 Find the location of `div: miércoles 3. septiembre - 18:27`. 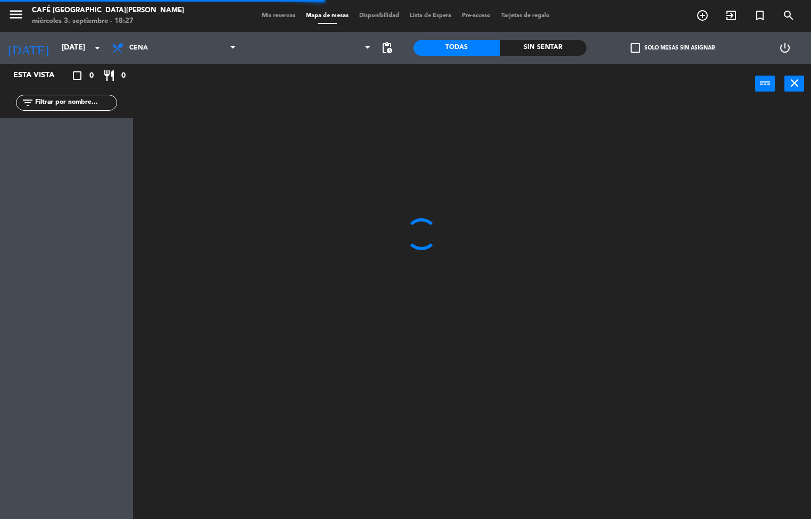

div: miércoles 3. septiembre - 18:27 is located at coordinates (108, 21).